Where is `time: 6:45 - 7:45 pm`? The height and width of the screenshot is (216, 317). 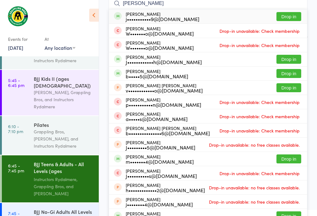
time: 6:45 - 7:45 pm is located at coordinates (16, 168).